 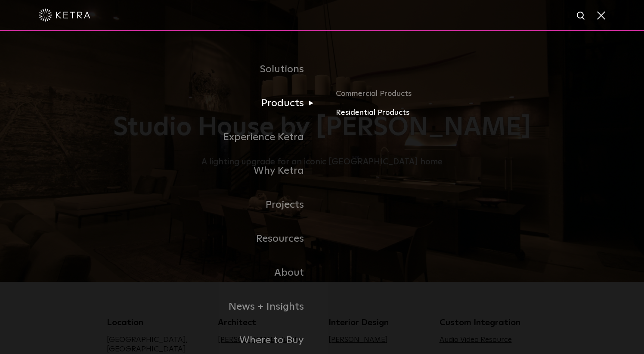 What do you see at coordinates (214, 307) in the screenshot?
I see `a: News + Insights` at bounding box center [214, 307].